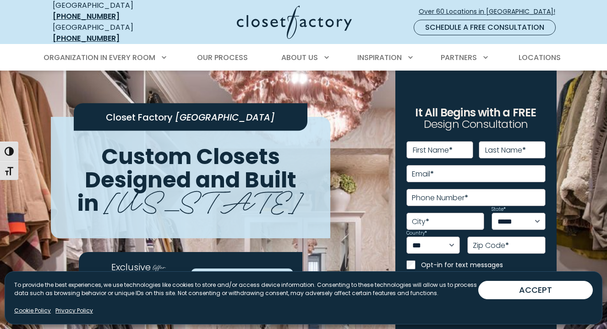 The width and height of the screenshot is (607, 329). I want to click on span: Custom Closets, so click(190, 156).